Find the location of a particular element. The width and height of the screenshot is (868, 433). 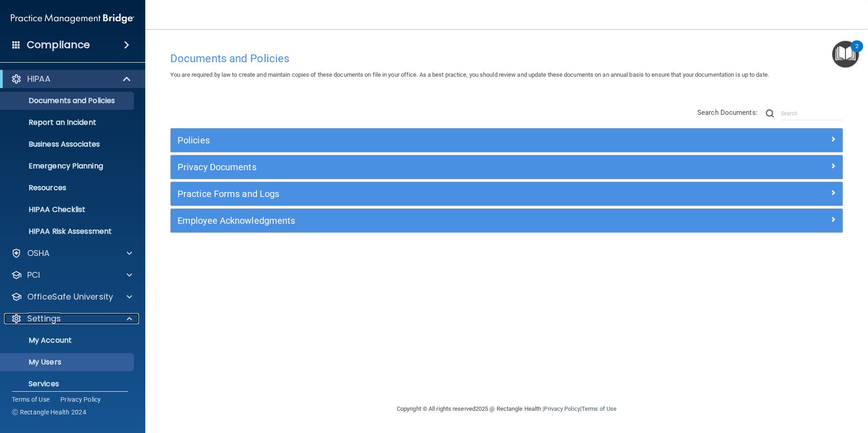

a: HIPAA is located at coordinates (72, 79).